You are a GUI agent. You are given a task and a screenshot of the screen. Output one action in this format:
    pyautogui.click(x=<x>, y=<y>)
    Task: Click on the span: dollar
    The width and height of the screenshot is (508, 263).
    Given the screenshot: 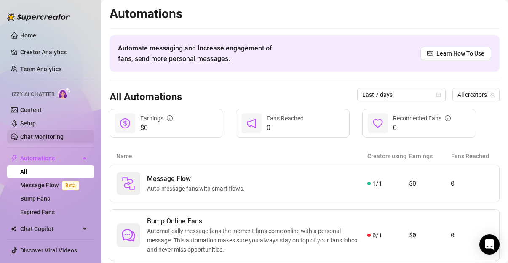 What is the action you would take?
    pyautogui.click(x=125, y=123)
    